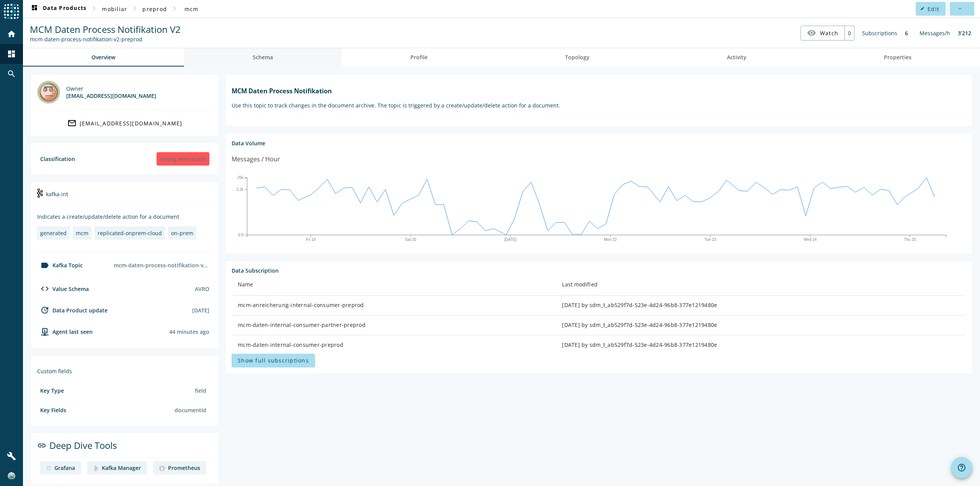 The width and height of the screenshot is (980, 486). I want to click on div: Owner, so click(111, 89).